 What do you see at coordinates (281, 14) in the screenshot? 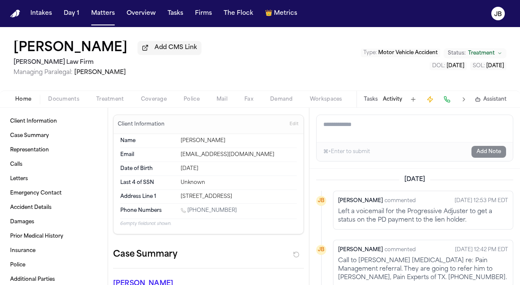
I see `button: crownMetrics` at bounding box center [281, 14].